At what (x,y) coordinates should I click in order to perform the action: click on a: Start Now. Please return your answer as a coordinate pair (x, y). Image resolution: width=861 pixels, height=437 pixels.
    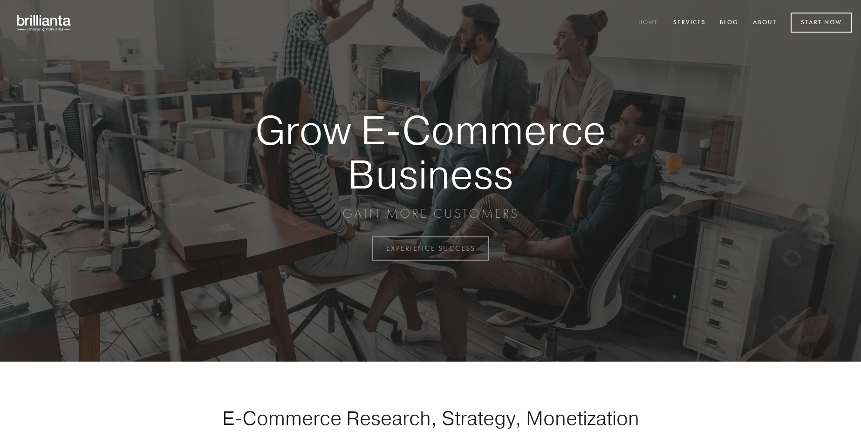
    Looking at the image, I should click on (821, 22).